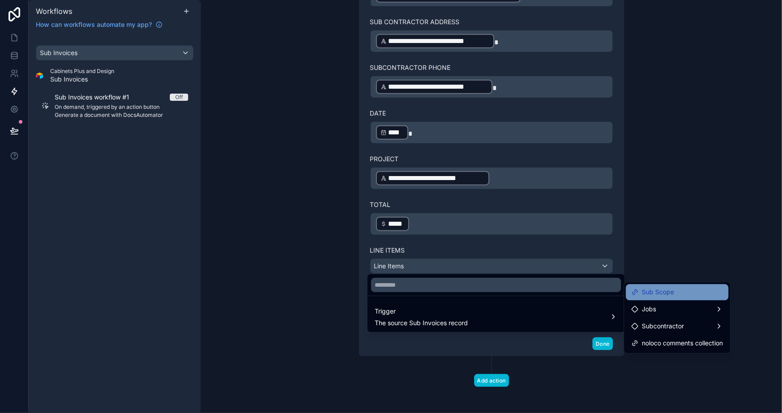 The height and width of the screenshot is (413, 782). What do you see at coordinates (682, 343) in the screenshot?
I see `span: noloco comments collection` at bounding box center [682, 343].